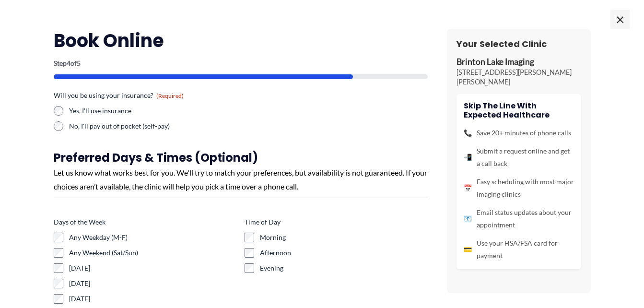  Describe the element at coordinates (240, 40) in the screenshot. I see `h2: Book Online` at that location.